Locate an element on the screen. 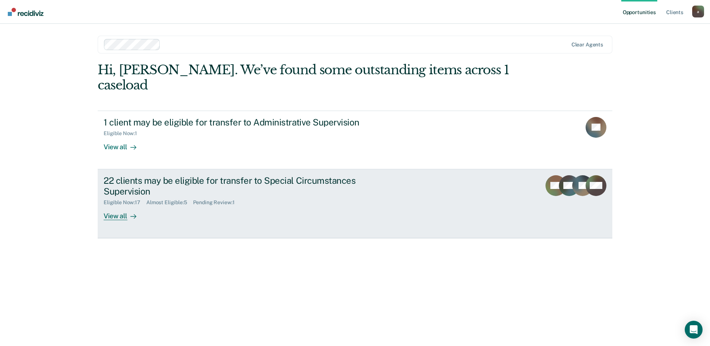 Image resolution: width=710 pixels, height=346 pixels. img: Recidiviz is located at coordinates (26, 12).